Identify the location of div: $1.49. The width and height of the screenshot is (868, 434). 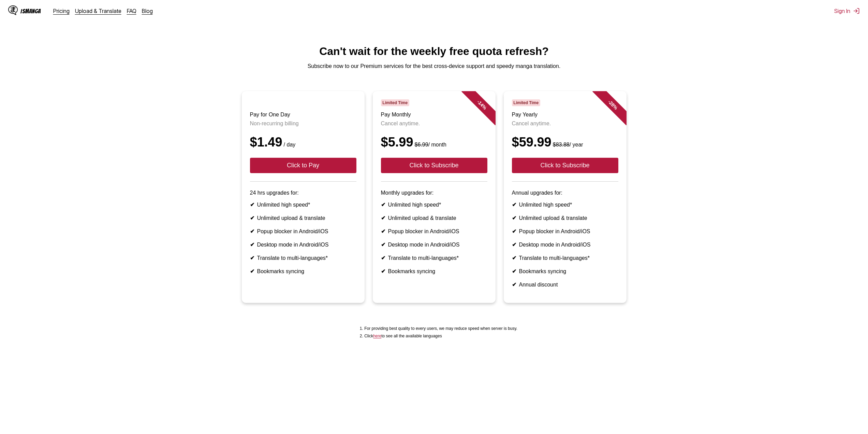
(303, 142).